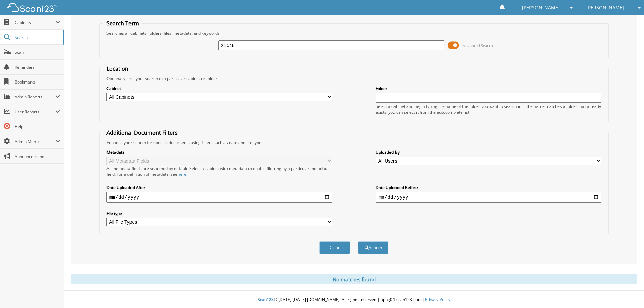 The width and height of the screenshot is (644, 308). Describe the element at coordinates (34, 23) in the screenshot. I see `span: Cabinets` at that location.